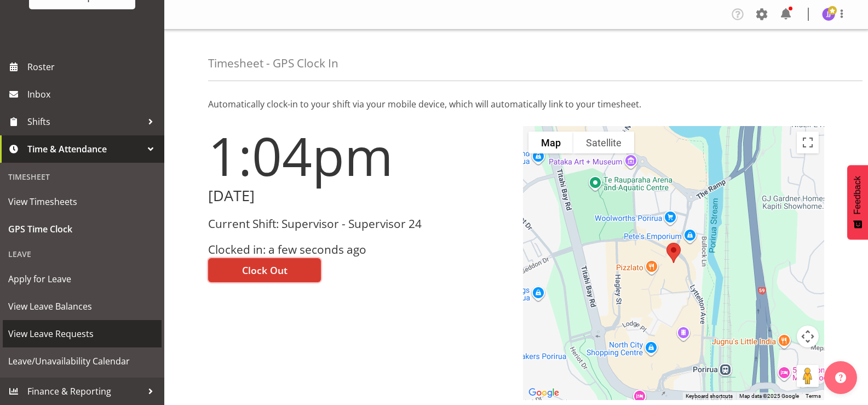 This screenshot has height=405, width=868. I want to click on h3: Current Shift: Supervisor - Supervisor 24, so click(359, 224).